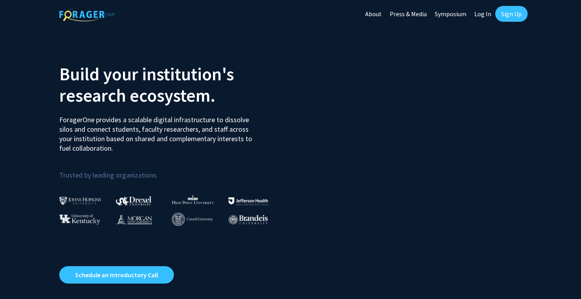 This screenshot has height=299, width=581. What do you see at coordinates (192, 219) in the screenshot?
I see `img: Cornell University` at bounding box center [192, 219].